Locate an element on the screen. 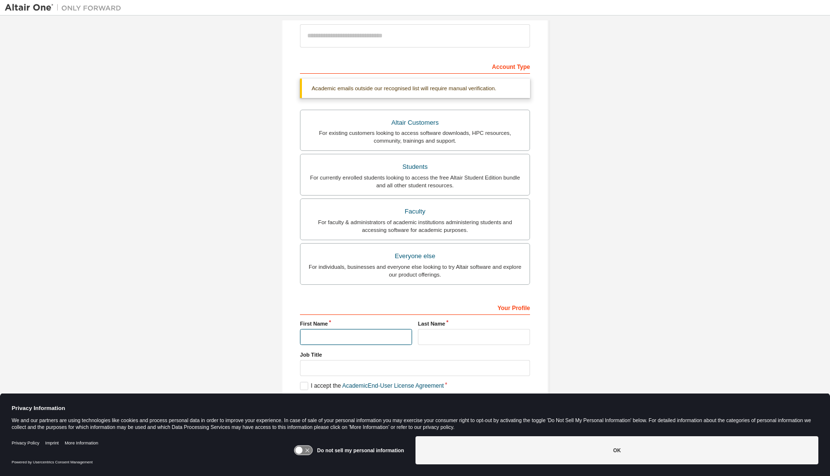  div: Academic emails outside our recognised list will require manual verification. is located at coordinates (415, 88).